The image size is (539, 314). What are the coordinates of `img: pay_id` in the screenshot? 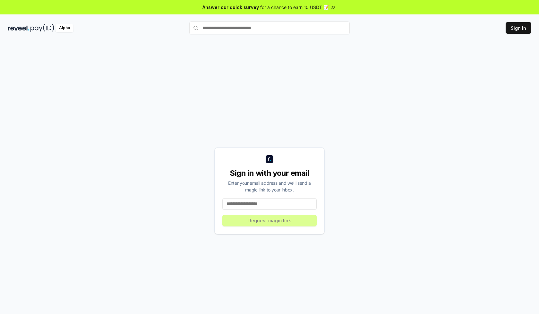 It's located at (42, 28).